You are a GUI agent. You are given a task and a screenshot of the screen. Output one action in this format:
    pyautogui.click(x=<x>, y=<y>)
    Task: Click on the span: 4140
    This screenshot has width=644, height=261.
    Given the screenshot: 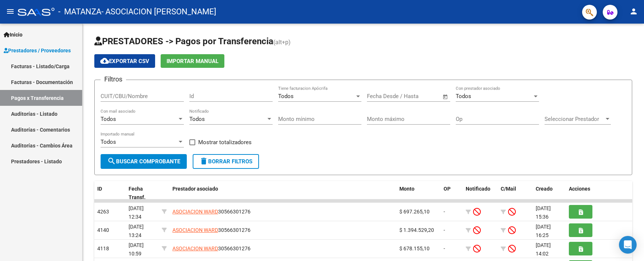 What is the action you would take?
    pyautogui.click(x=103, y=230)
    